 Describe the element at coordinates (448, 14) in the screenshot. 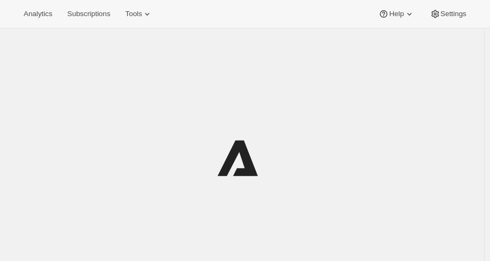

I see `button: Settings` at that location.